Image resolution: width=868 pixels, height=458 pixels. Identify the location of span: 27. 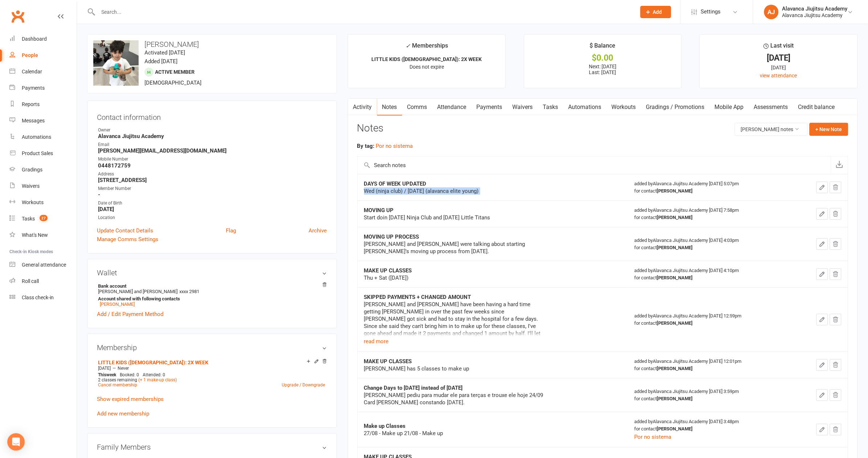
(44, 218).